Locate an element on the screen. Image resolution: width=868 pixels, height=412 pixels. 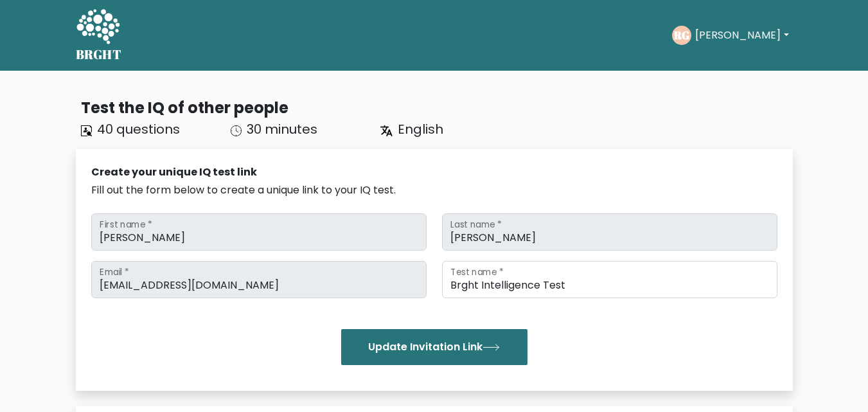
input: Email is located at coordinates (259, 280).